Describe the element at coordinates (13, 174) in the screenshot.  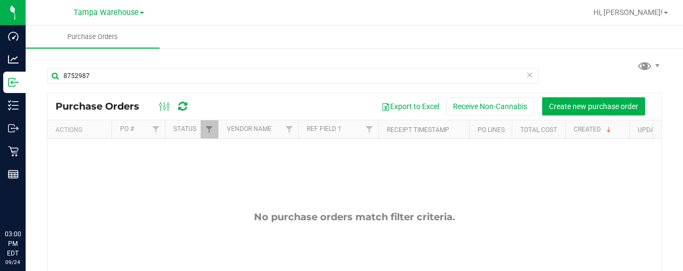
I see `inline-svg: Reports` at that location.